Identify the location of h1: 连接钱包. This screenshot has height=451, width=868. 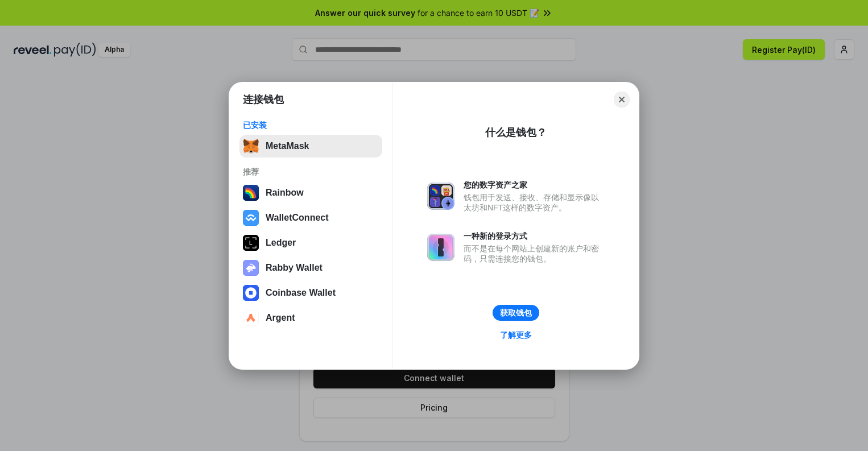
(263, 100).